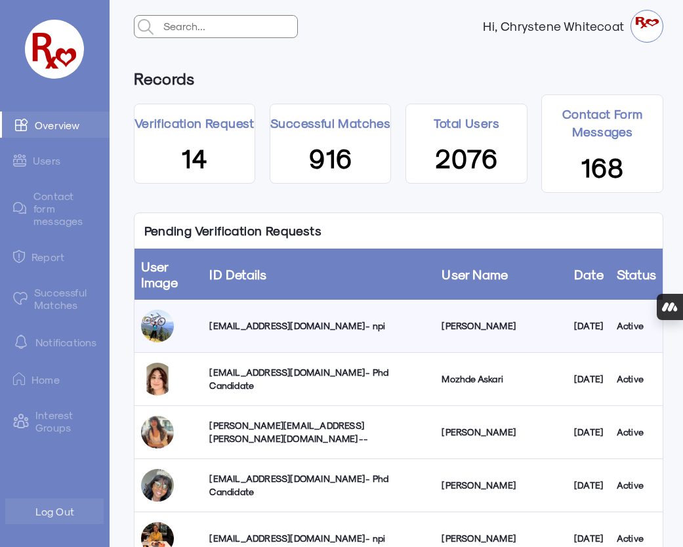 The image size is (683, 547). I want to click on img: matched.svg, so click(20, 299).